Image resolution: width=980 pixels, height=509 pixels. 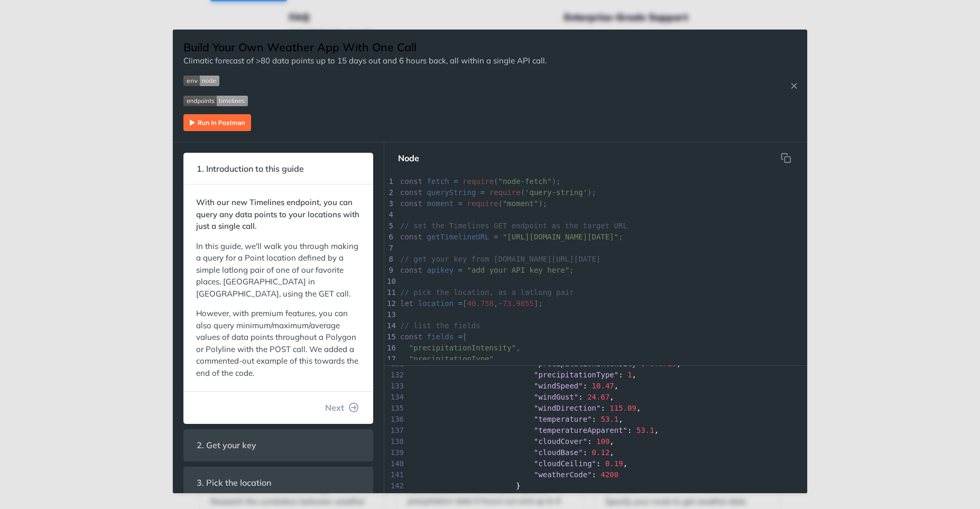 What do you see at coordinates (365, 61) in the screenshot?
I see `p: Climatic forecast of >80 data points up to 15 days out and 6 hours back, all within a single API ...` at bounding box center [365, 61].